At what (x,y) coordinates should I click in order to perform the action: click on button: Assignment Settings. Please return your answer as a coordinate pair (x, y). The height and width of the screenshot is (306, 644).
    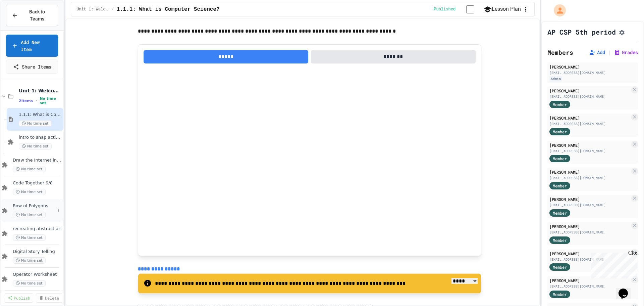
    Looking at the image, I should click on (622, 32).